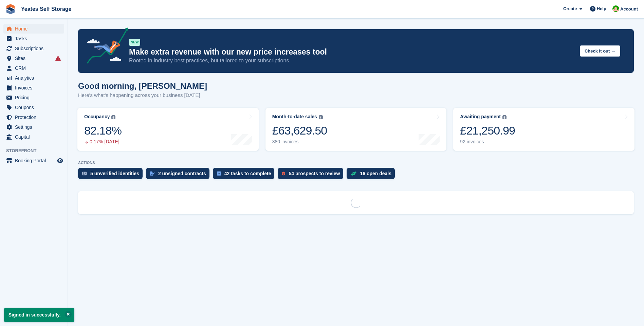 The height and width of the screenshot is (326, 644). I want to click on a: 2 unsigned contracts, so click(180, 175).